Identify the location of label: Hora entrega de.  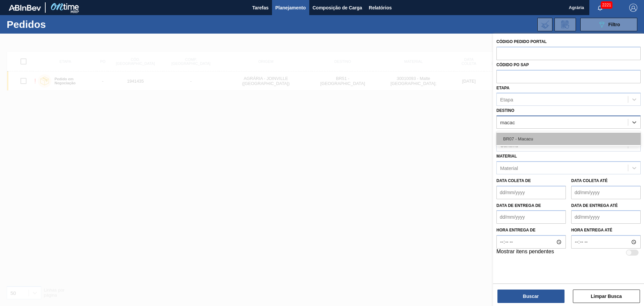
(531, 230).